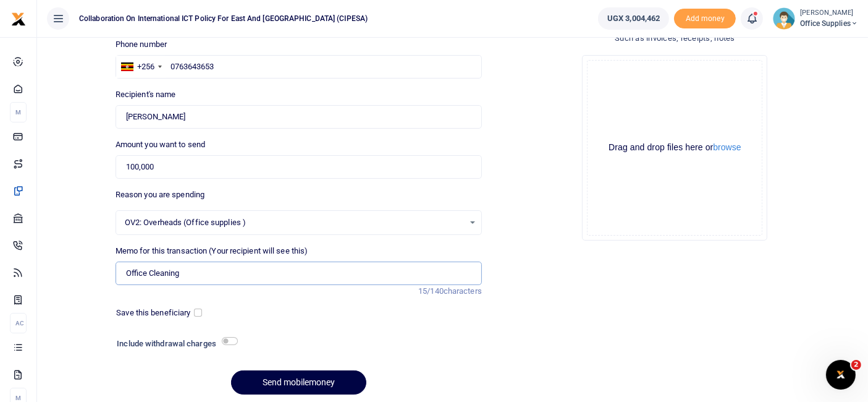 The image size is (868, 402). Describe the element at coordinates (19, 18) in the screenshot. I see `a: logo-small logo-large logo-large` at that location.